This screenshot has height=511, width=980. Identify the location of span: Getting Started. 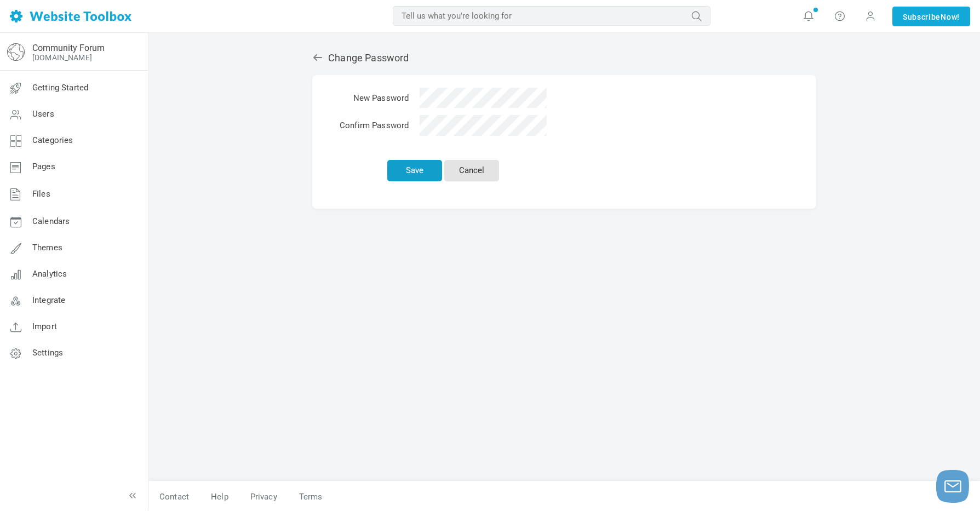
(60, 88).